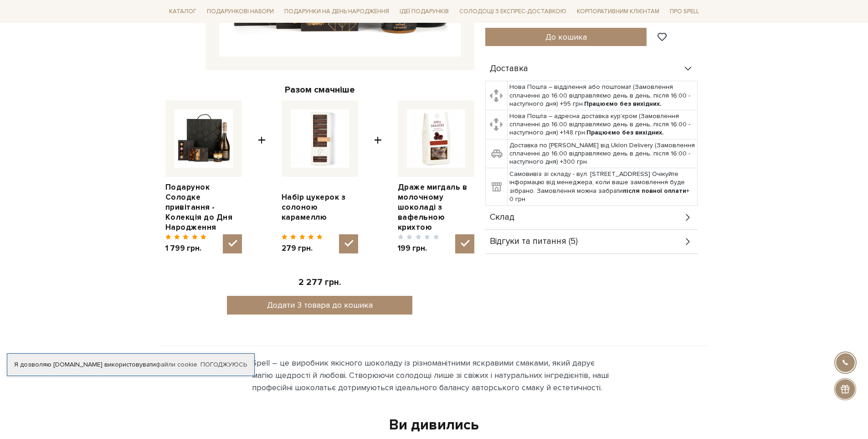 The width and height of the screenshot is (868, 439). I want to click on a: Солодощі з експрес-доставкою, so click(512, 11).